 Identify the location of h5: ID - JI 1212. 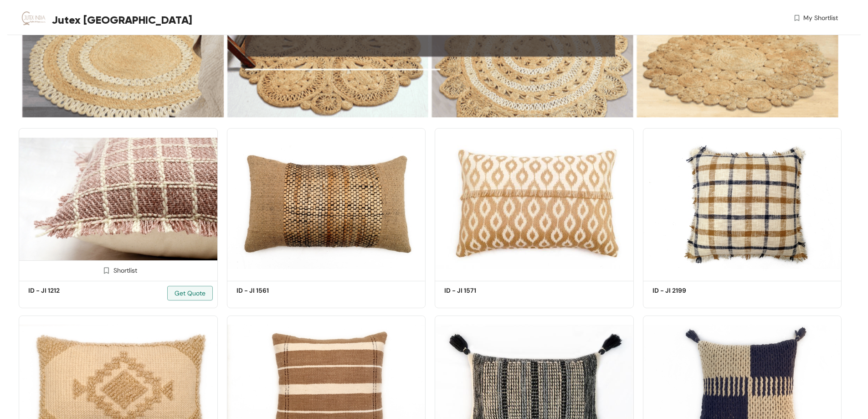
(67, 290).